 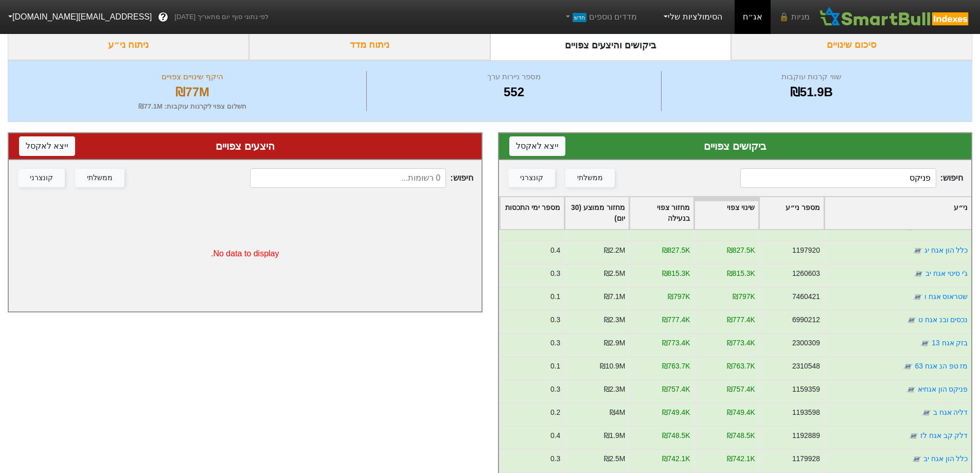 What do you see at coordinates (805, 458) in the screenshot?
I see `div: 1179928` at bounding box center [805, 458].